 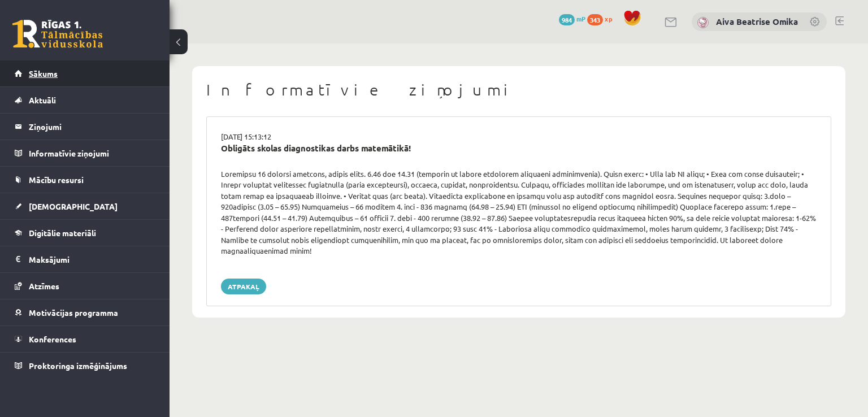 I want to click on a: Proktoringa izmēģinājums, so click(x=85, y=365).